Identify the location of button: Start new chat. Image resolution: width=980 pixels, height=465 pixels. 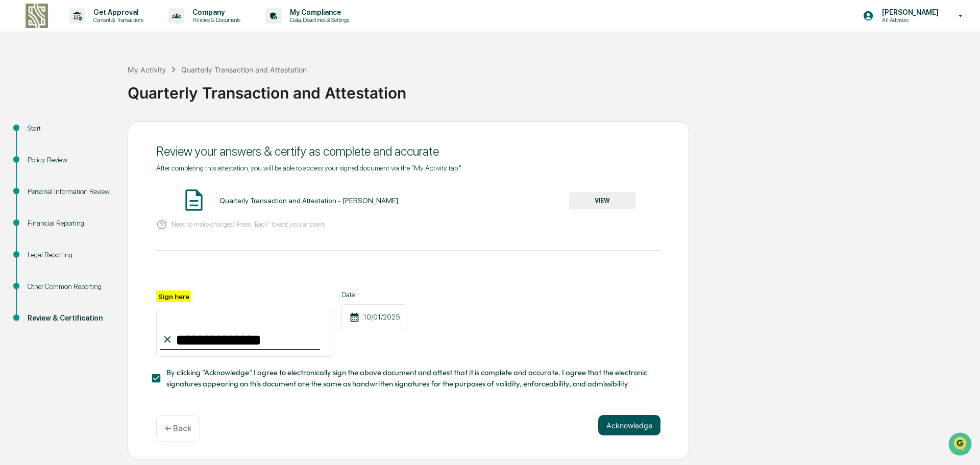
(180, 88).